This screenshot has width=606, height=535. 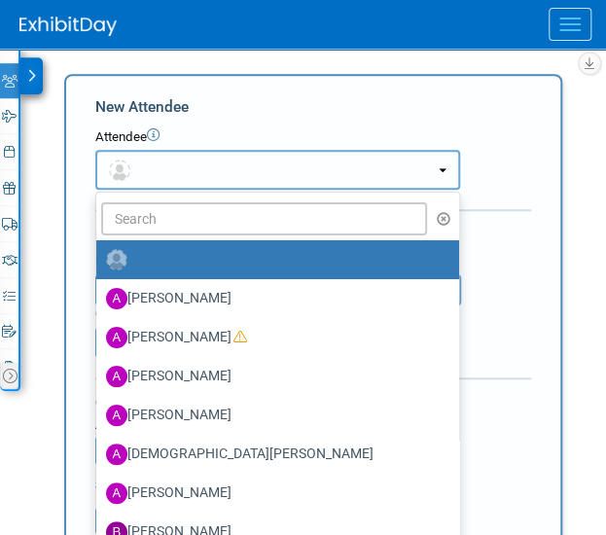 What do you see at coordinates (264, 219) in the screenshot?
I see `input: Search` at bounding box center [264, 219].